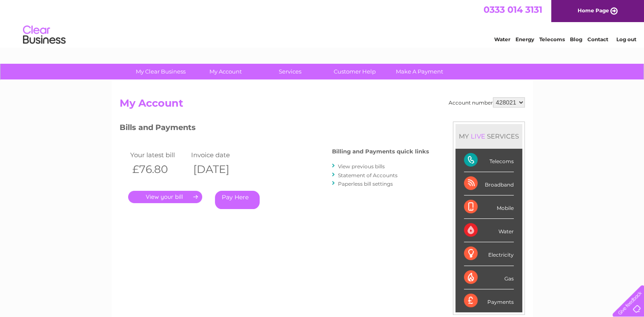 The width and height of the screenshot is (644, 317). I want to click on a: Contact, so click(598, 39).